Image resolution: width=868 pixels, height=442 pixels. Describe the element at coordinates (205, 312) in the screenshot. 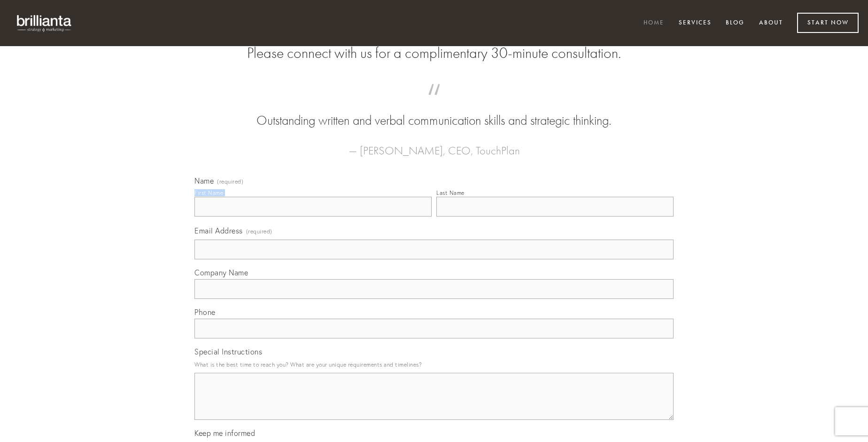

I see `span: Phone` at that location.